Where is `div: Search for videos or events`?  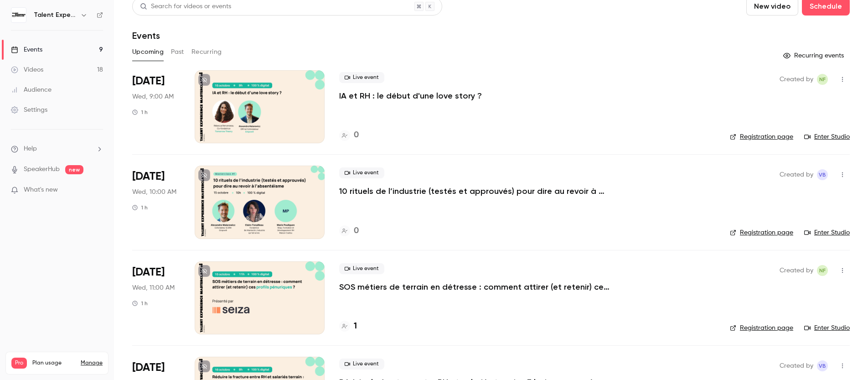 div: Search for videos or events is located at coordinates (185, 6).